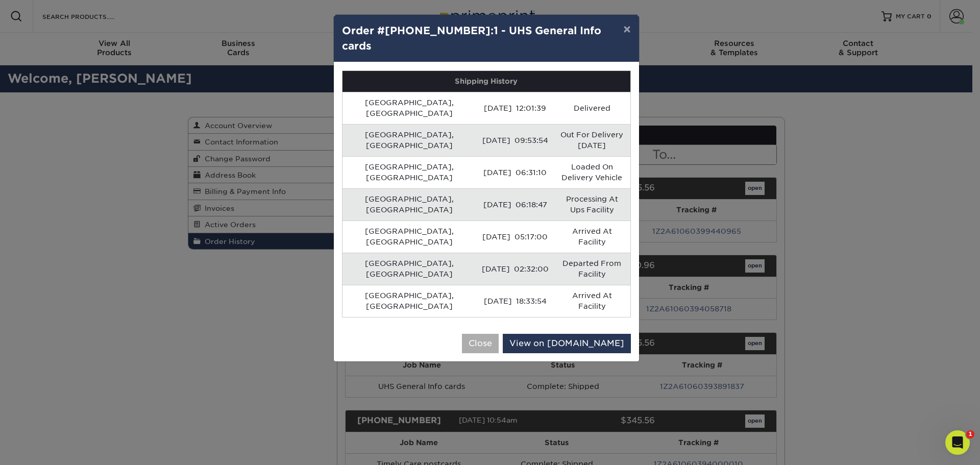  I want to click on th: Shipping History, so click(486, 81).